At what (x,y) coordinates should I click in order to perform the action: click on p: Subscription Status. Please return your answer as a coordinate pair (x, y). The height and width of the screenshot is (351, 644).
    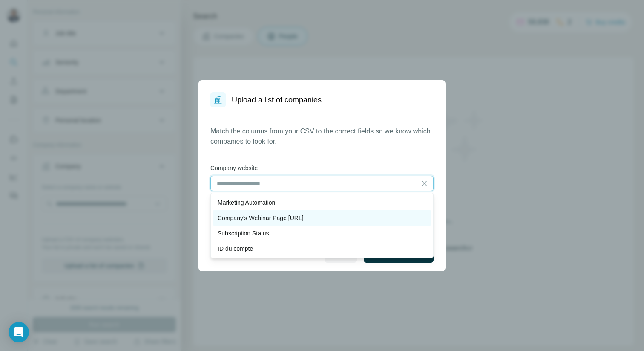
    Looking at the image, I should click on (243, 233).